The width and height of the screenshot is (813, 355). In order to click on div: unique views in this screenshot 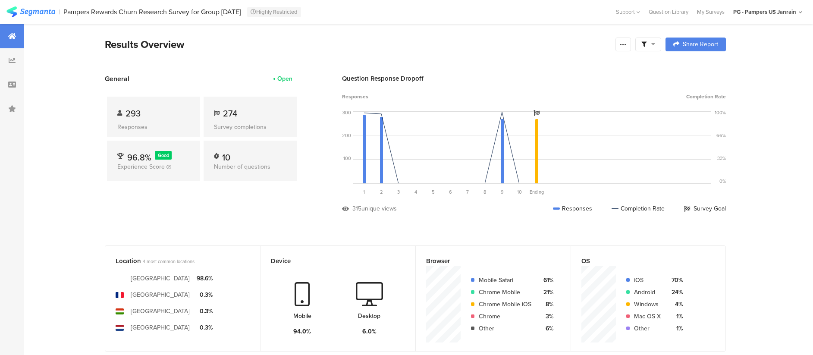, I will do `click(379, 208)`.